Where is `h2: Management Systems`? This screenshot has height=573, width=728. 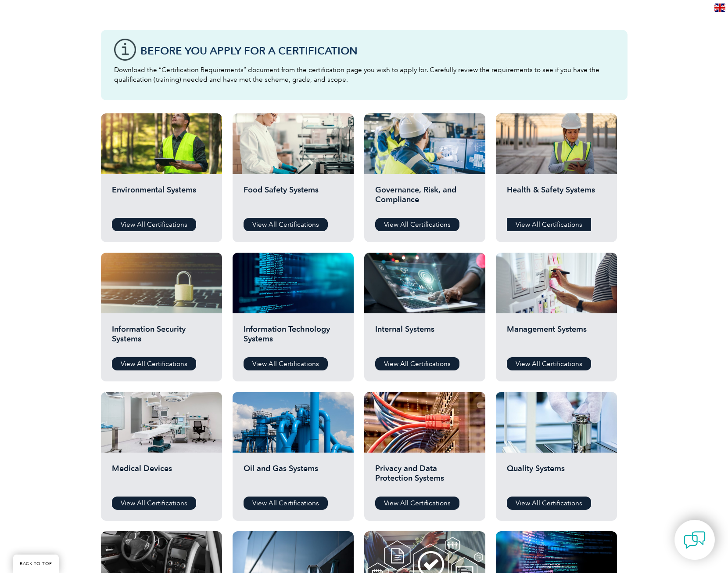 h2: Management Systems is located at coordinates (557, 337).